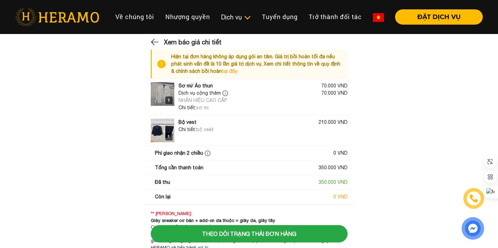 This screenshot has width=498, height=248. What do you see at coordinates (335, 17) in the screenshot?
I see `a: Trở thành đối tác` at bounding box center [335, 17].